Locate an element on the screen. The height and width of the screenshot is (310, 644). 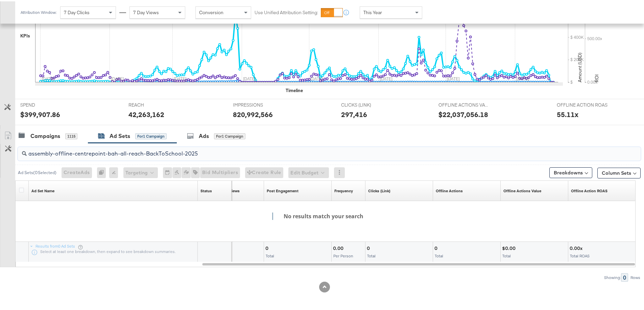
div: Ad Sets ( 0 Selected) is located at coordinates (37, 171).